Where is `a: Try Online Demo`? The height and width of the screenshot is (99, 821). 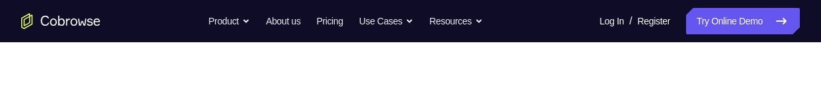
a: Try Online Demo is located at coordinates (743, 21).